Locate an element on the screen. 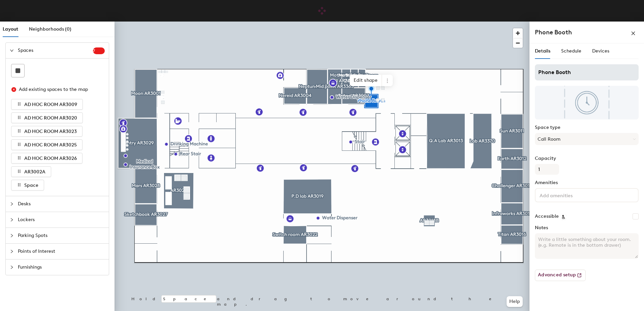  span: AD HOC ROOM AR3023 is located at coordinates (50, 131).